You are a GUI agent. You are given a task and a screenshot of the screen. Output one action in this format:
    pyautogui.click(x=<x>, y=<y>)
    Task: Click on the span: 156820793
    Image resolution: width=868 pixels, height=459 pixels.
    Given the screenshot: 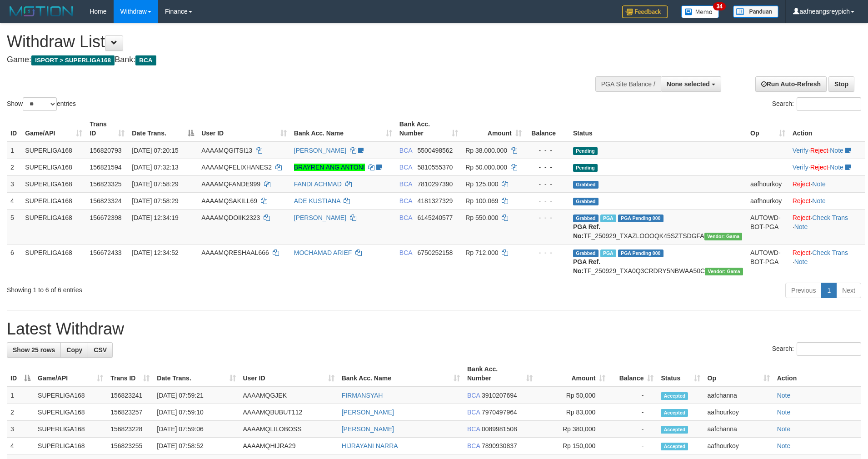 What is the action you would take?
    pyautogui.click(x=105, y=151)
    